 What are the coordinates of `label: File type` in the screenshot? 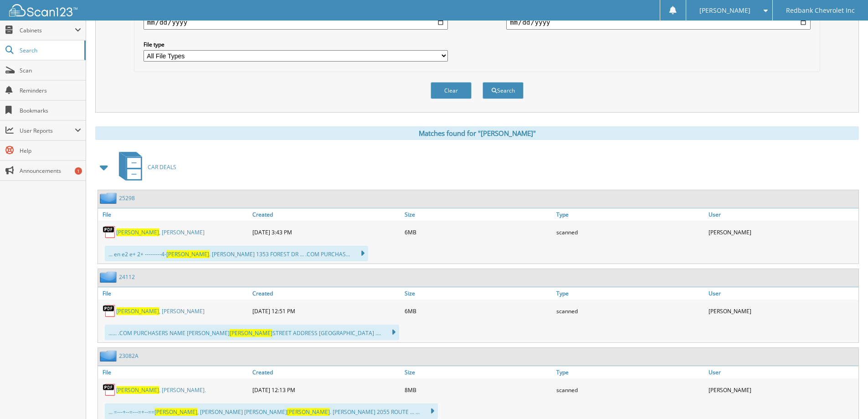 It's located at (295, 45).